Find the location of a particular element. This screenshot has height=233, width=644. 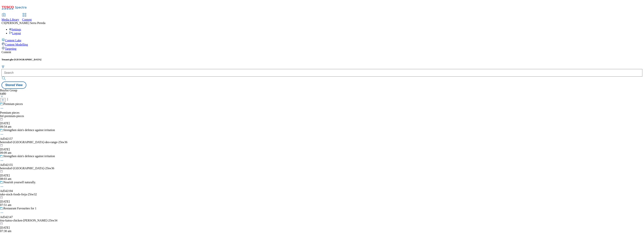

div: Content is located at coordinates (322, 52).